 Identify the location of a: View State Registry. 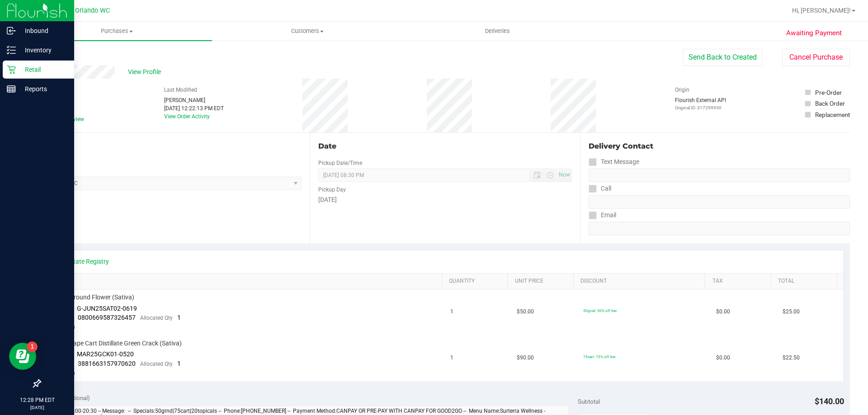
(82, 262).